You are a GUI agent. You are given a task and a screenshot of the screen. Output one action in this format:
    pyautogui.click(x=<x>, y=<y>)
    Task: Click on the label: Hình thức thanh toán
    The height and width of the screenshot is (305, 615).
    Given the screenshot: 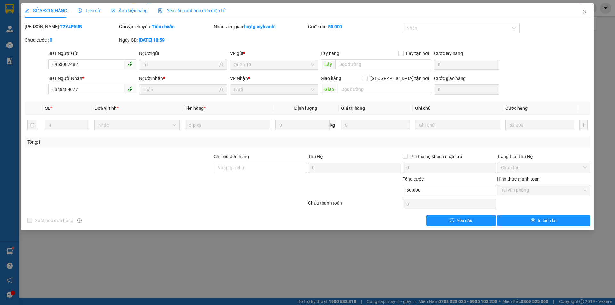 What is the action you would take?
    pyautogui.click(x=518, y=179)
    